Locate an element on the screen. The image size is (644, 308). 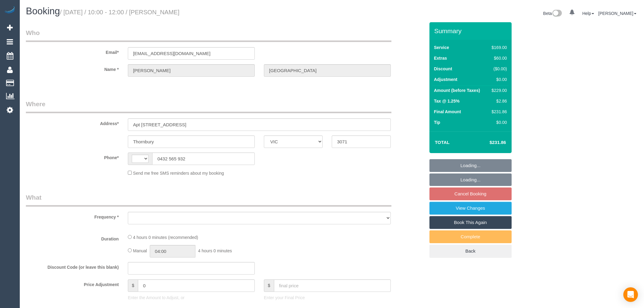
span: Booking is located at coordinates (43, 11).